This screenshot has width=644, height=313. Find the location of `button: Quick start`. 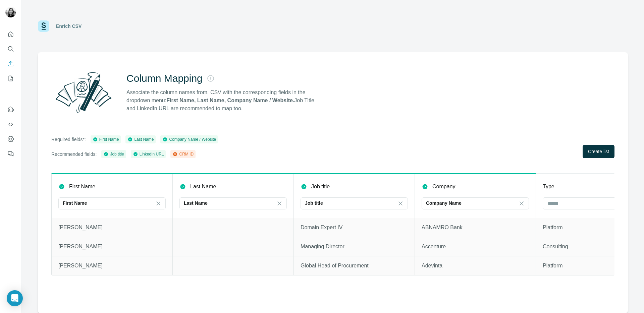

button: Quick start is located at coordinates (11, 34).